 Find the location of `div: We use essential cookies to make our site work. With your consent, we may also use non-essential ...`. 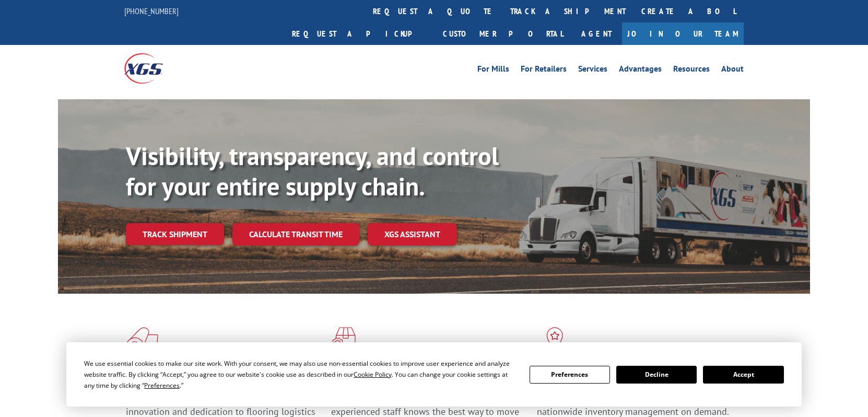

div: We use essential cookies to make our site work. With your consent, we may also use non-essential ... is located at coordinates (300, 374).